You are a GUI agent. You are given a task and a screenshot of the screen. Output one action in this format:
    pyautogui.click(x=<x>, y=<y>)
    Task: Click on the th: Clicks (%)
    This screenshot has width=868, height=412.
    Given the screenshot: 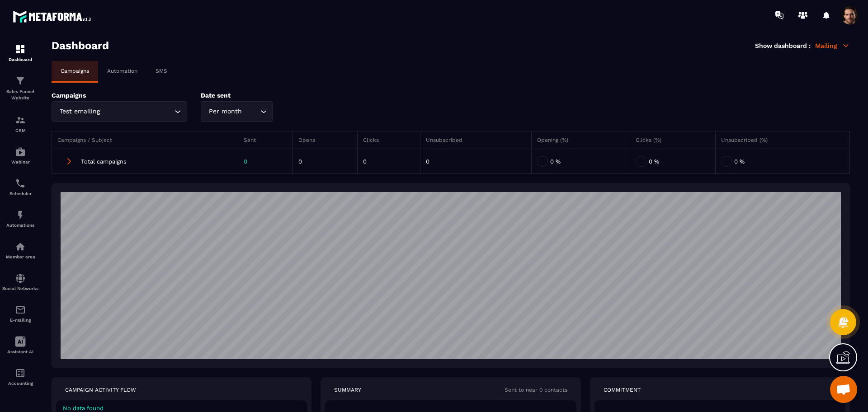 What is the action you would take?
    pyautogui.click(x=673, y=140)
    